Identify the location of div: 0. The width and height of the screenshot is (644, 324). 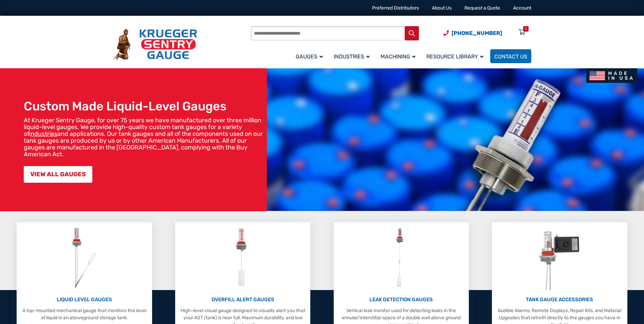
(526, 29).